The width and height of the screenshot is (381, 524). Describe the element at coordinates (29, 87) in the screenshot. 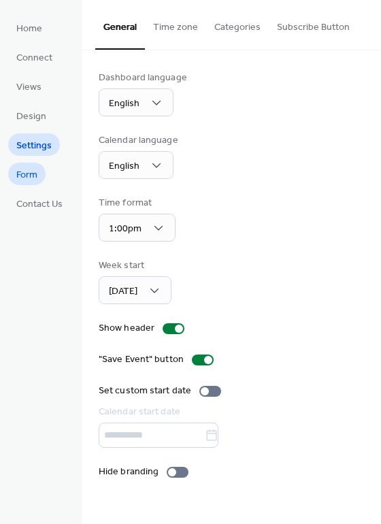

I see `span: Views` at that location.